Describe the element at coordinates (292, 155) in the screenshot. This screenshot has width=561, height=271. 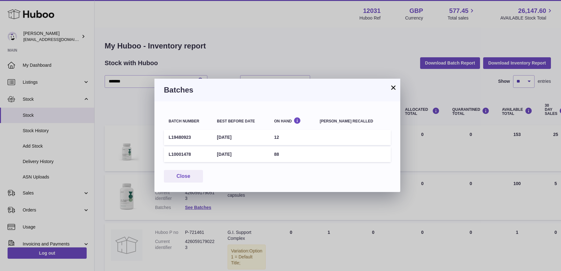
I see `td: 88` at that location.